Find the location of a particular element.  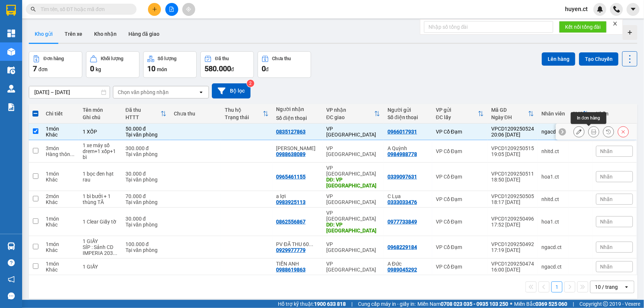

span: plus is located at coordinates (155, 10).